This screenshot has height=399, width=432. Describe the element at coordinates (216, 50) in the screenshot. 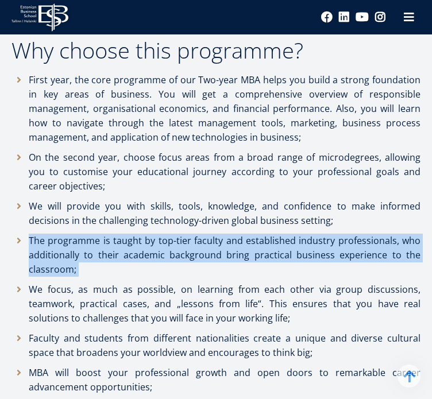

I see `h2: Why choose this programme?` at that location.